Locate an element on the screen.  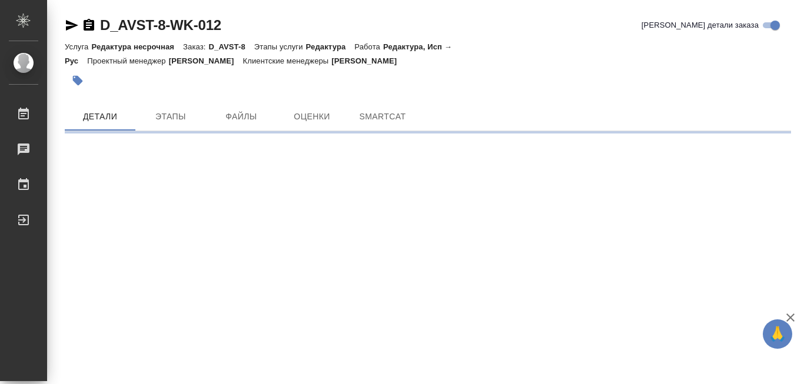
span: Оценки is located at coordinates (312, 117).